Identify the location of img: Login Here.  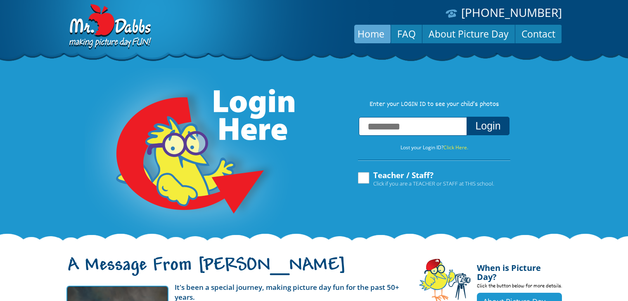
(190, 155).